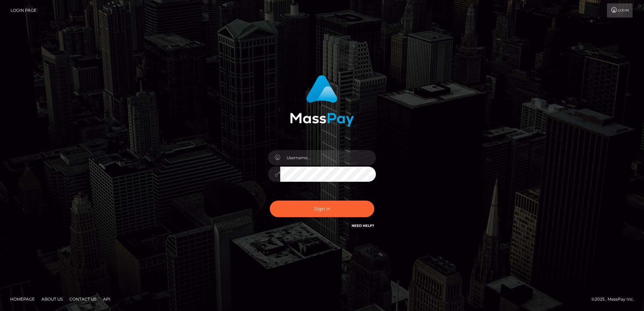 The width and height of the screenshot is (644, 311). I want to click on button: Sign in, so click(322, 209).